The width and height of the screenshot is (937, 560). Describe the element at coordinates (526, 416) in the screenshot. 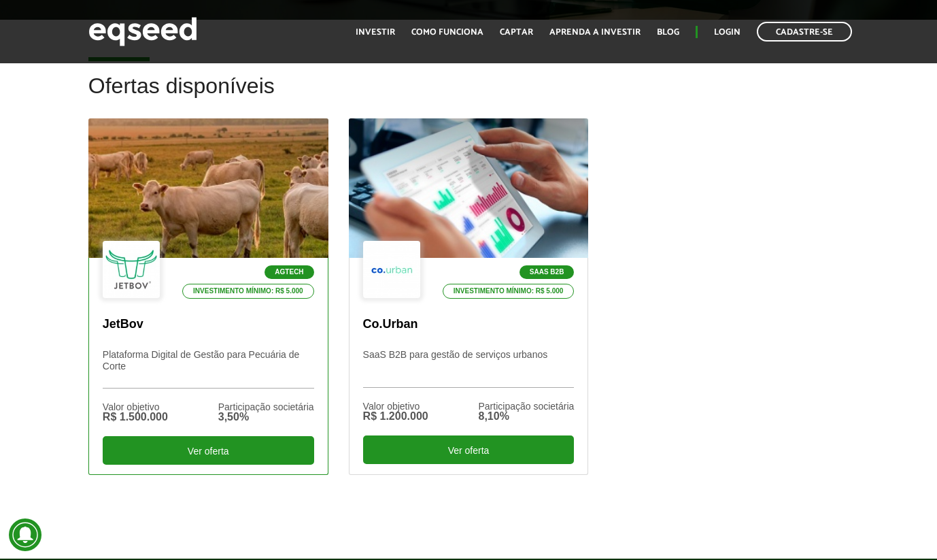

I see `div: 8,10%` at that location.